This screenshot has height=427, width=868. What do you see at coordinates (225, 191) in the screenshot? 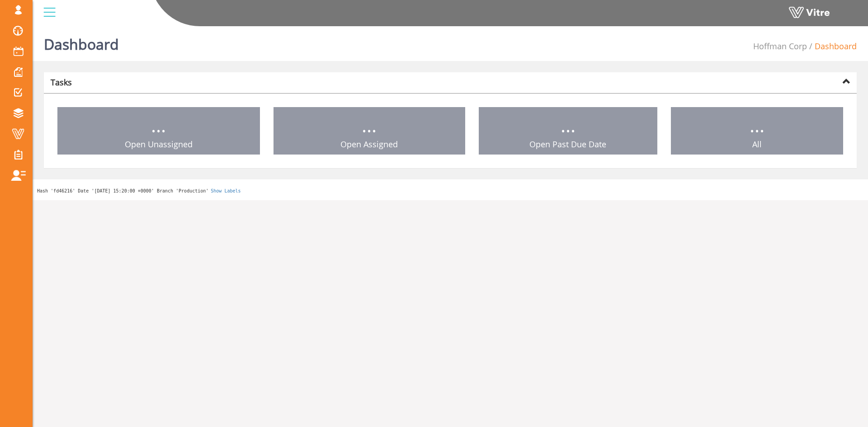
I see `a: Show Labels` at bounding box center [225, 191].